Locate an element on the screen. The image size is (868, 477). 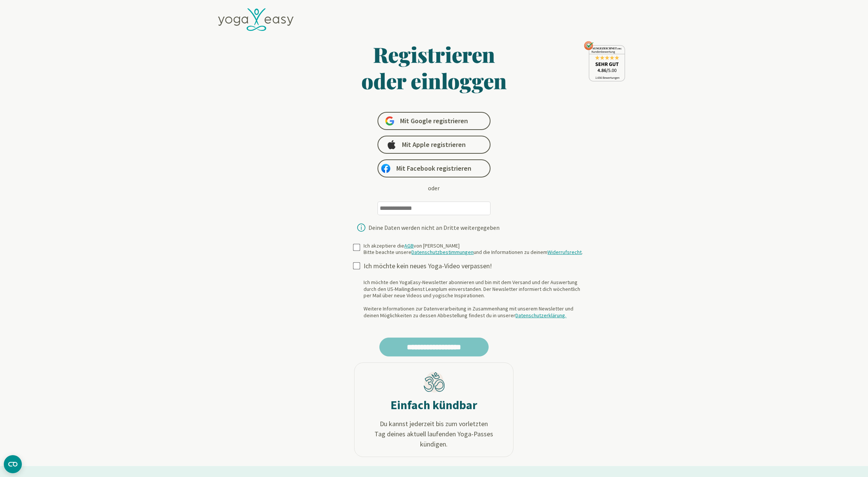
span: Mit Google registrieren is located at coordinates (434, 121).